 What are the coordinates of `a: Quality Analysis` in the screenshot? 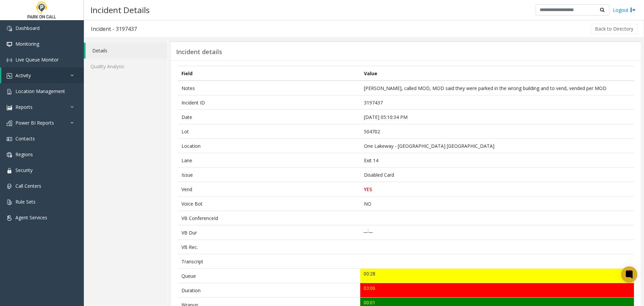 It's located at (126, 66).